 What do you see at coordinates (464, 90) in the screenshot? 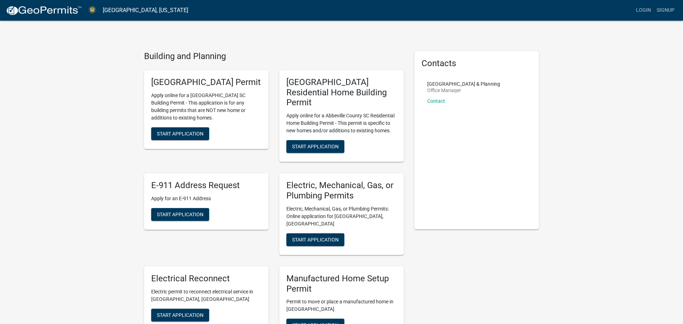
I see `p: Office Manager` at bounding box center [464, 90].